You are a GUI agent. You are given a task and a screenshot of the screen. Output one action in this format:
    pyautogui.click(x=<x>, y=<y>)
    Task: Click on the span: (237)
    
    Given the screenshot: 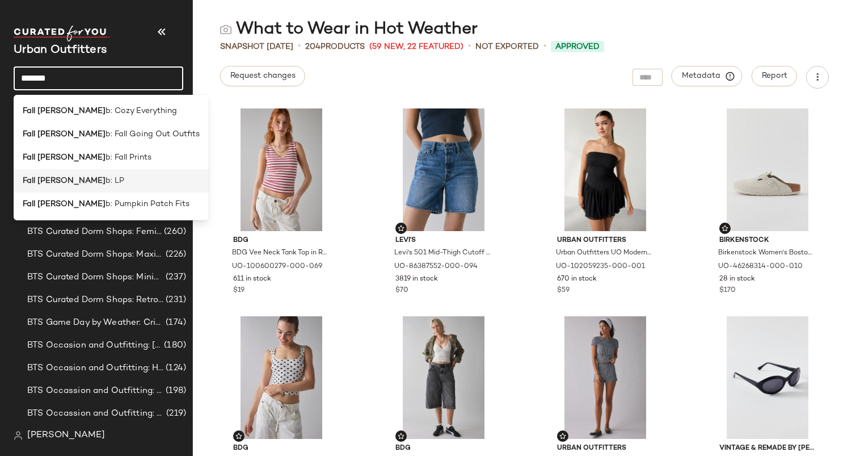 What is the action you would take?
    pyautogui.click(x=175, y=277)
    